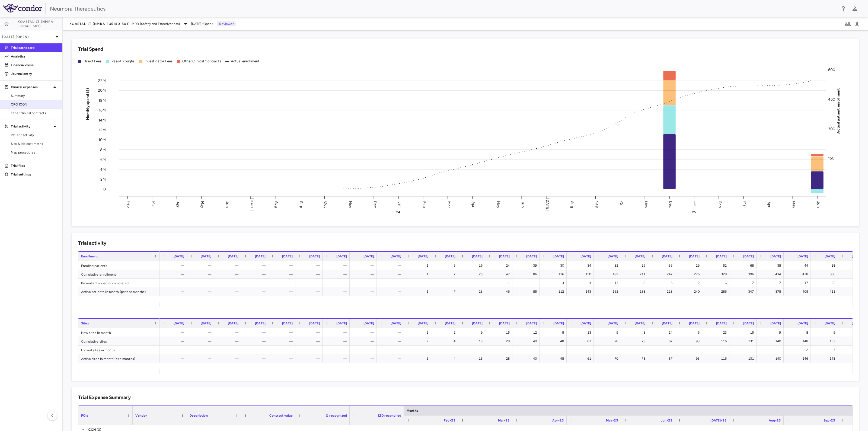 The image size is (868, 431). What do you see at coordinates (825, 342) in the screenshot?
I see `div: 153` at bounding box center [825, 342].